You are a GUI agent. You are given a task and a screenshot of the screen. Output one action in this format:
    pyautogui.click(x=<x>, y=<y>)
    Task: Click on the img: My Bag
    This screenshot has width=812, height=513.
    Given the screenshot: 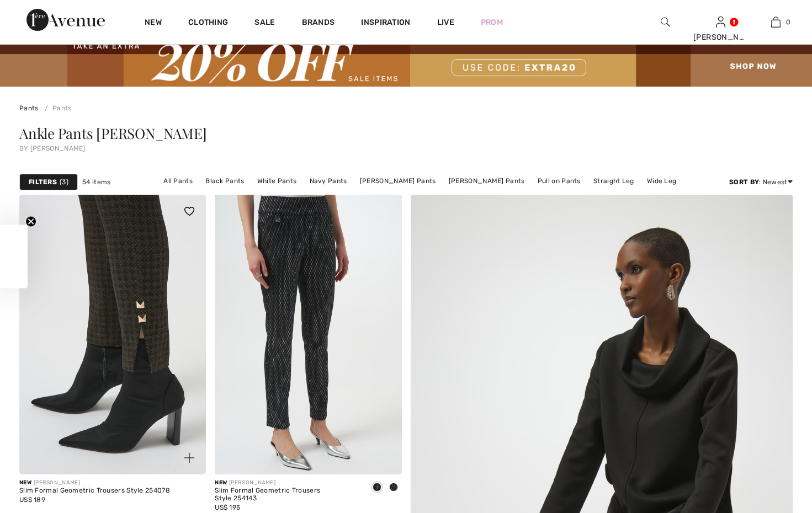 What is the action you would take?
    pyautogui.click(x=776, y=22)
    